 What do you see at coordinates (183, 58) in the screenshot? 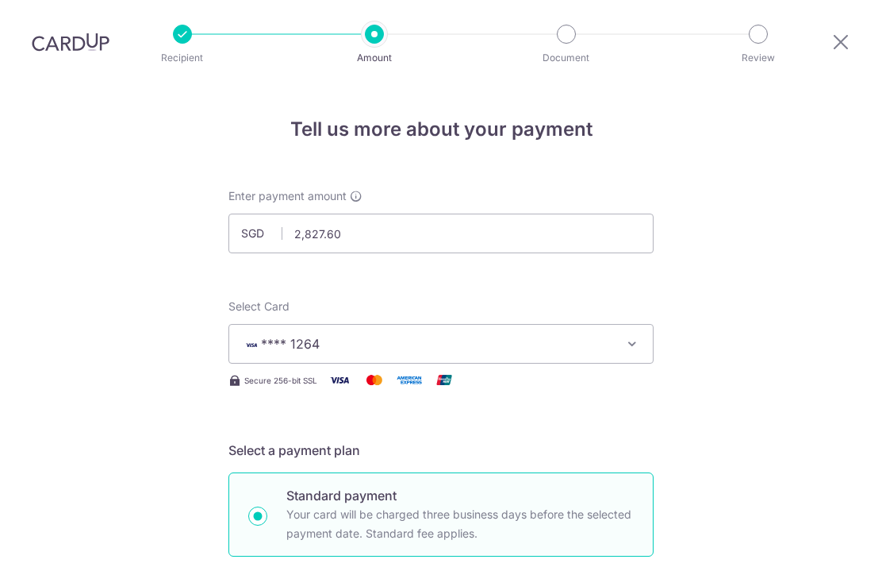
I see `p: Recipient` at bounding box center [183, 58].